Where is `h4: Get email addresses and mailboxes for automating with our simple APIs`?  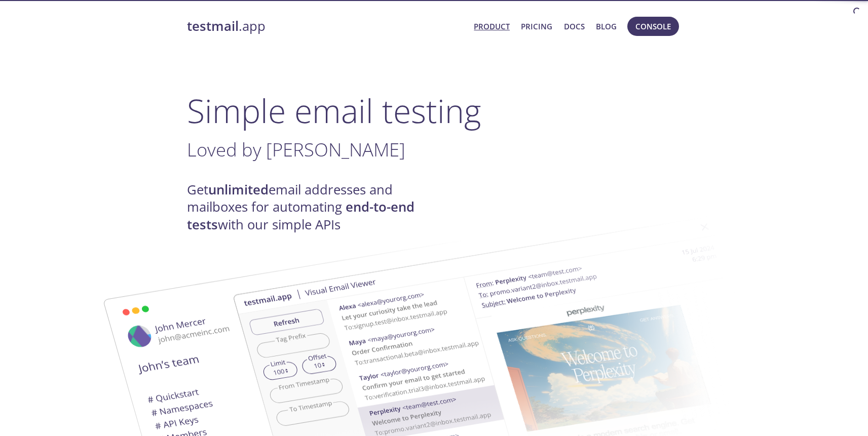
h4: Get email addresses and mailboxes for automating with our simple APIs is located at coordinates (310, 207).